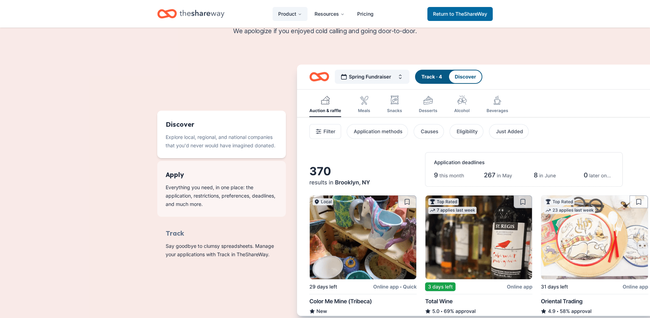 The width and height of the screenshot is (650, 318). I want to click on span: Return, so click(460, 14).